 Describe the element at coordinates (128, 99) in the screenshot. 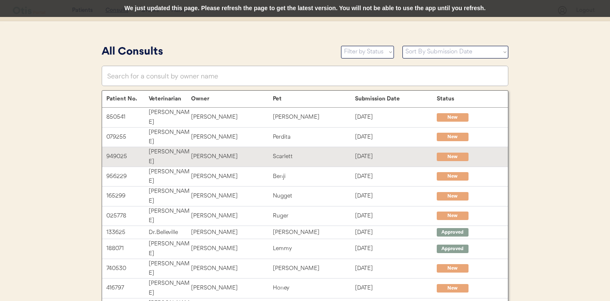

I see `div: Patient No.` at that location.